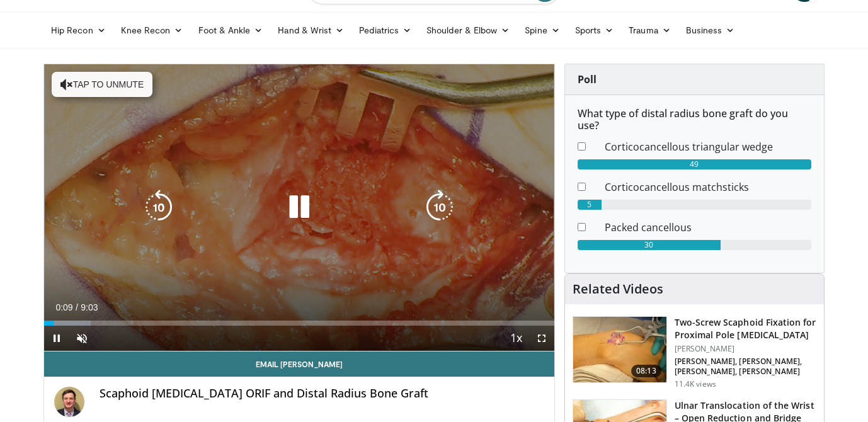  I want to click on img: eb29c33d-bf21-42d0-9ba2-6d928d73dfbd.150x105_q85_crop-smart_upscale.jpg, so click(620, 349).